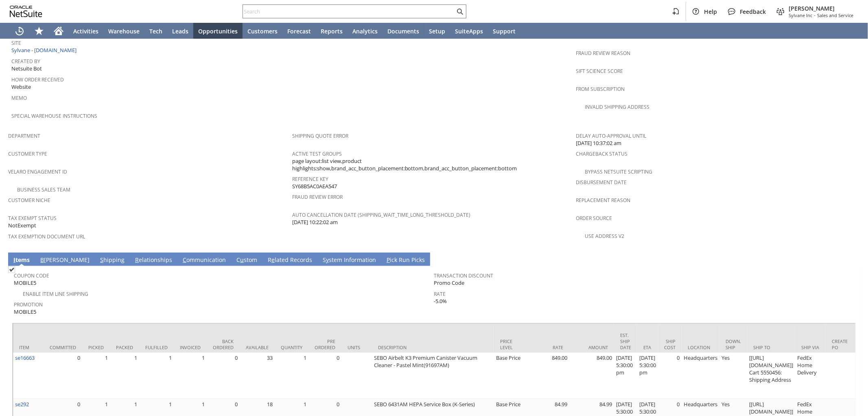  I want to click on svg: Home, so click(59, 31).